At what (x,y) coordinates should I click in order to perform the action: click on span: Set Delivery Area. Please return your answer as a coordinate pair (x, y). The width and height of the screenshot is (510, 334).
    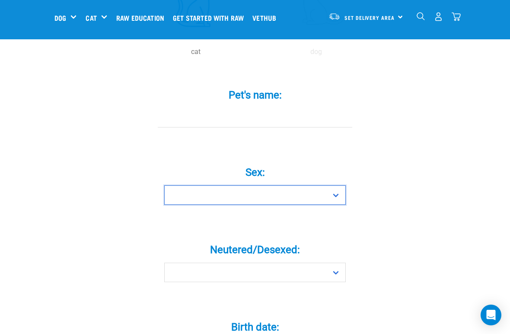
    Looking at the image, I should click on (370, 17).